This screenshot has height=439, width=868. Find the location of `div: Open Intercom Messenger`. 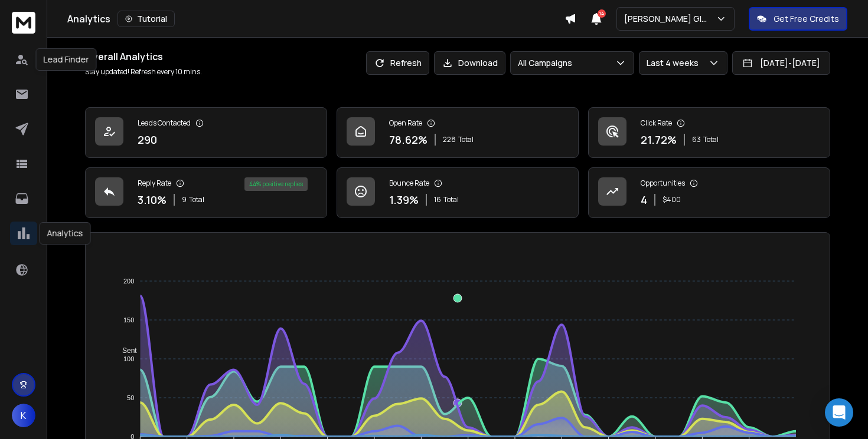

div: Open Intercom Messenger is located at coordinates (839, 413).